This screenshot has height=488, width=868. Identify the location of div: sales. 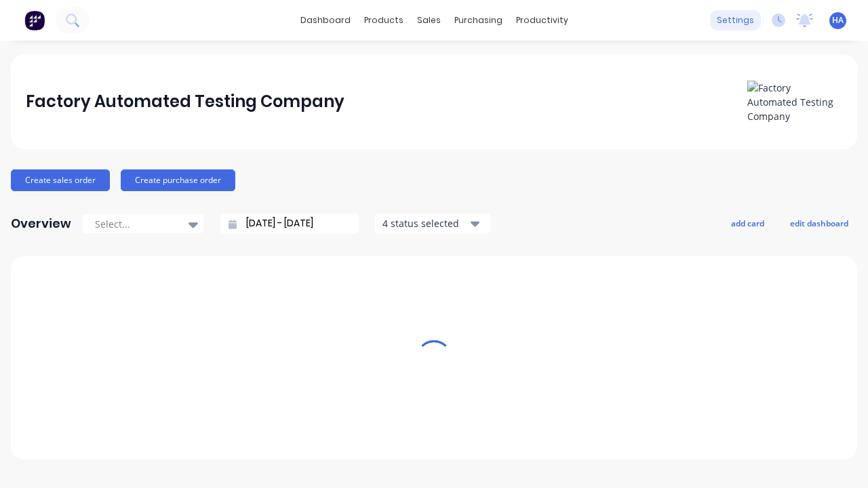
(429, 20).